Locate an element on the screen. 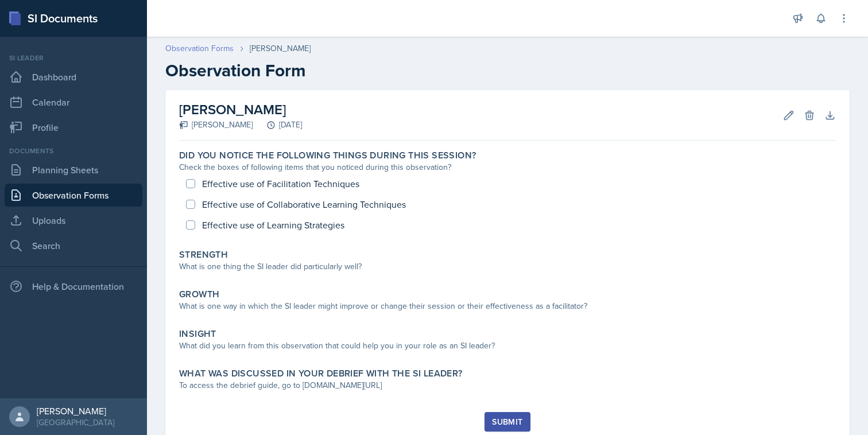  div: Check the boxes of following items that you noticed during this observation? is located at coordinates (508, 167).